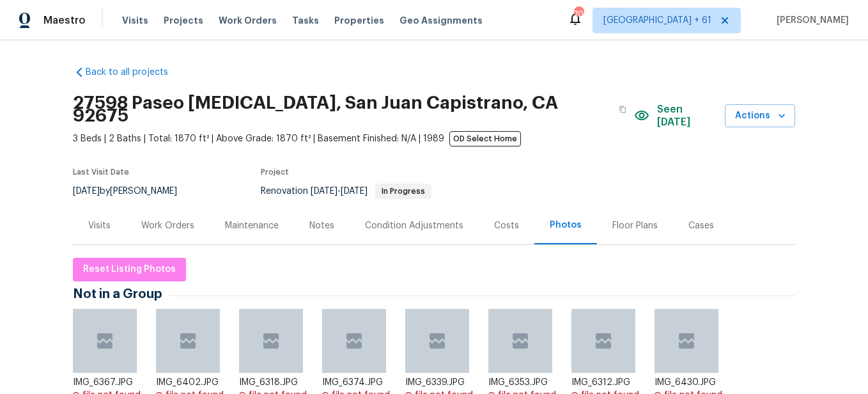 The image size is (868, 394). Describe the element at coordinates (135, 72) in the screenshot. I see `a: Back to all projects` at that location.